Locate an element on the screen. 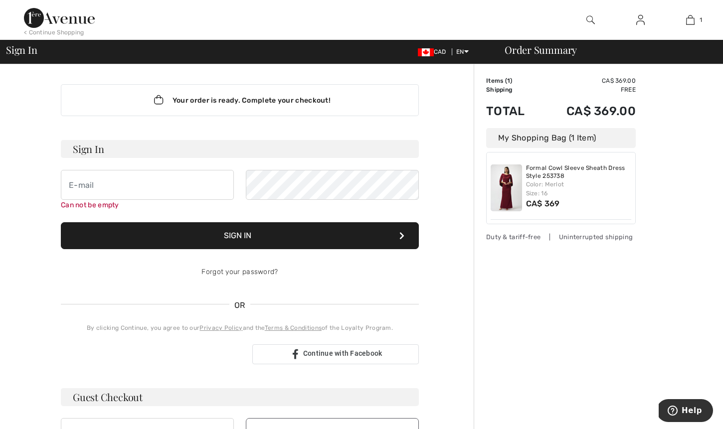 Image resolution: width=723 pixels, height=429 pixels. td: Free is located at coordinates (587, 90).